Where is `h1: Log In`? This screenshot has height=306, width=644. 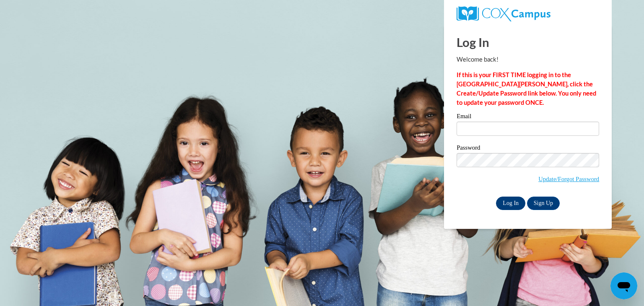
h1: Log In is located at coordinates (528, 42).